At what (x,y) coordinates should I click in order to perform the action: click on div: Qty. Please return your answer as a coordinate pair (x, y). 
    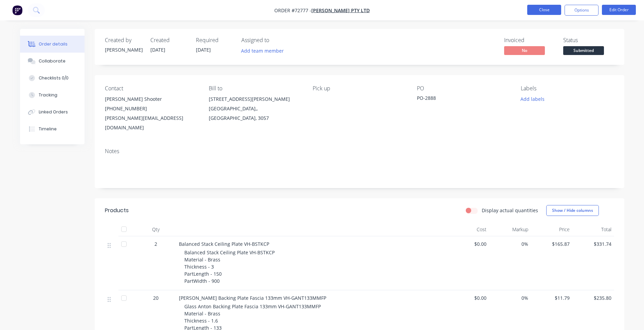
    Looking at the image, I should click on (155, 230).